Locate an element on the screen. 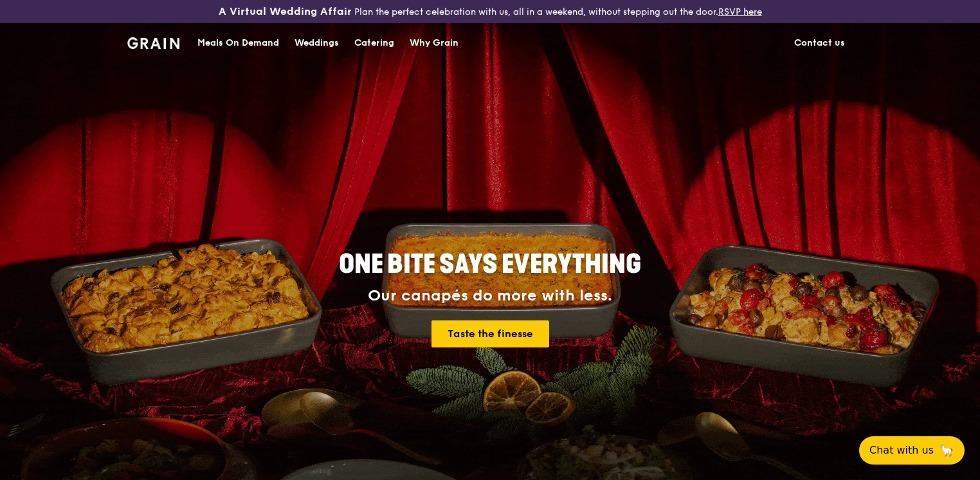 The height and width of the screenshot is (480, 980). a: GrainGrain is located at coordinates (153, 42).